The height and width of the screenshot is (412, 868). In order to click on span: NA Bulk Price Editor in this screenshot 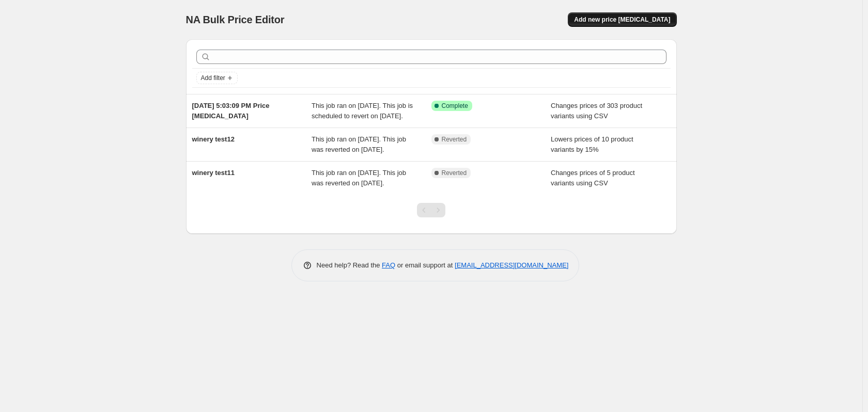, I will do `click(235, 20)`.